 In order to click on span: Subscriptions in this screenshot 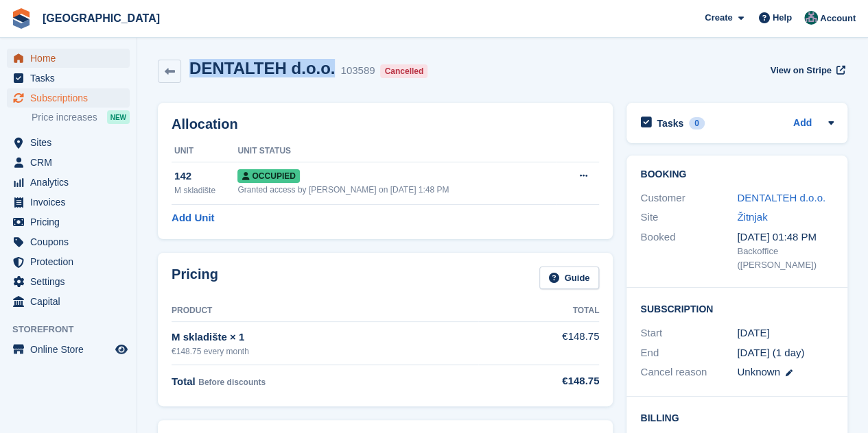, I will do `click(71, 98)`.